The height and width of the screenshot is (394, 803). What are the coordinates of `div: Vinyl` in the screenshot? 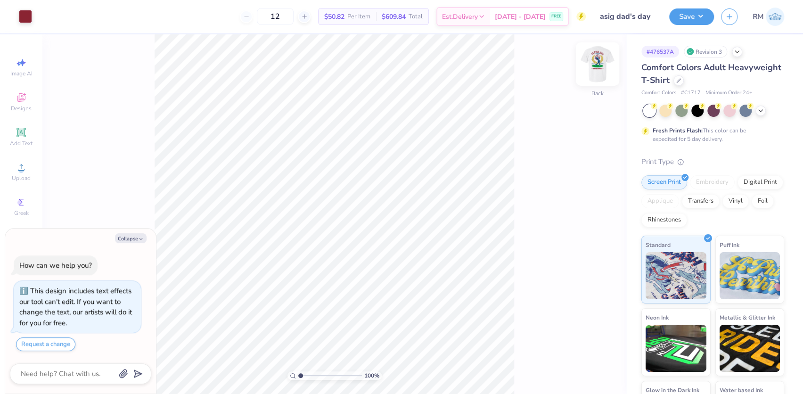 It's located at (735, 201).